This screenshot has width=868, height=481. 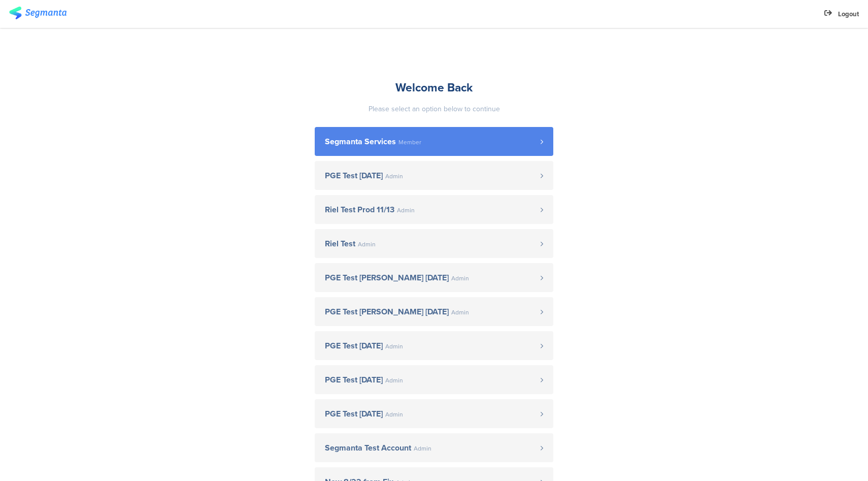 What do you see at coordinates (434, 141) in the screenshot?
I see `a: Segmanta Services Member` at bounding box center [434, 141].